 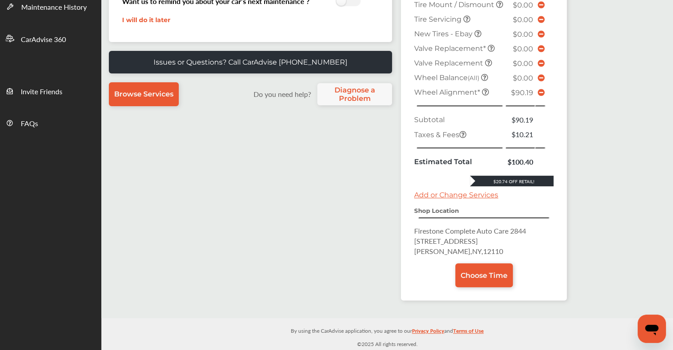 I want to click on span: Tire Mount / Dismount, so click(x=455, y=4).